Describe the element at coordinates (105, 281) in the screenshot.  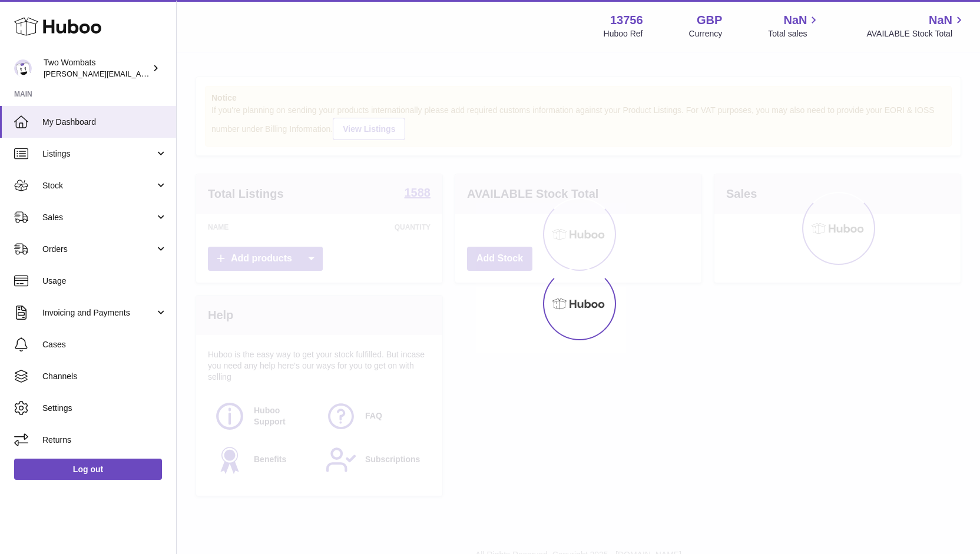
I see `span: Usage` at that location.